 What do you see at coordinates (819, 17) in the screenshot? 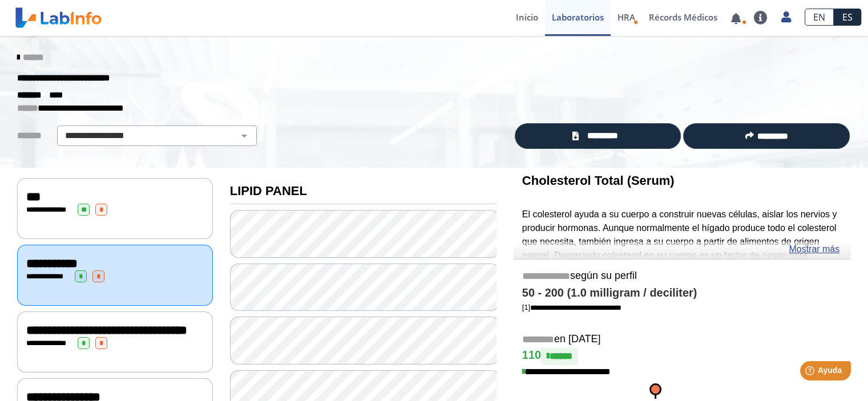
I see `a: EN` at bounding box center [819, 17].